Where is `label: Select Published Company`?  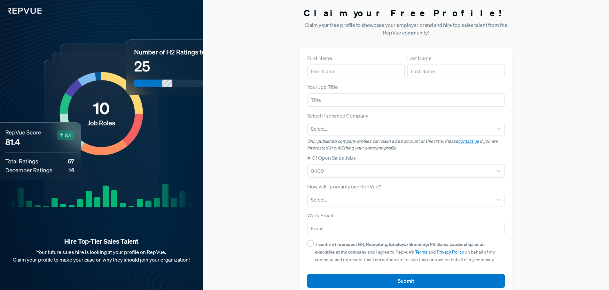
label: Select Published Company is located at coordinates (337, 116).